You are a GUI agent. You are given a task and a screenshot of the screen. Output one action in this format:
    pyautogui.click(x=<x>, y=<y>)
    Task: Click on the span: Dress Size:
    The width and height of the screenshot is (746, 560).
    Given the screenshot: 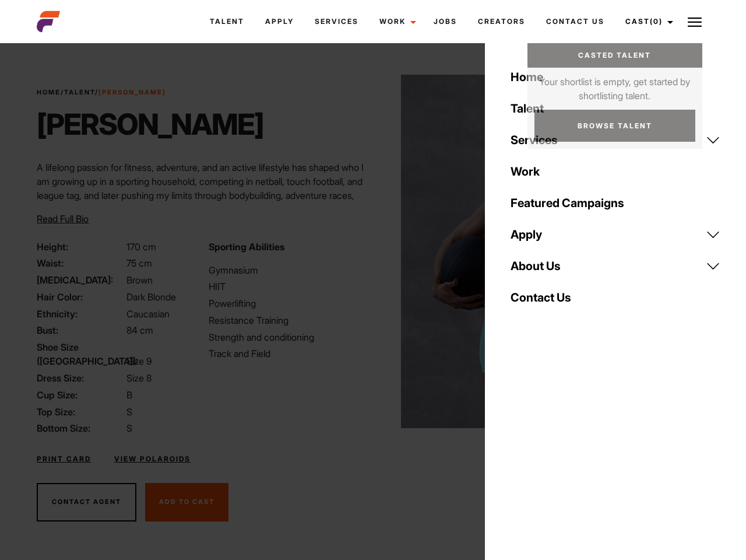 What is the action you would take?
    pyautogui.click(x=80, y=378)
    